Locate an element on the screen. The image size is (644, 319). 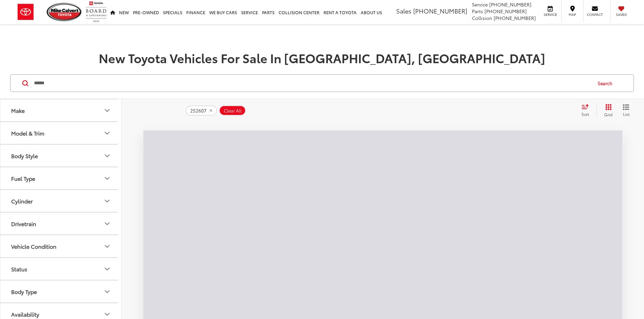
button: List View is located at coordinates (626, 111).